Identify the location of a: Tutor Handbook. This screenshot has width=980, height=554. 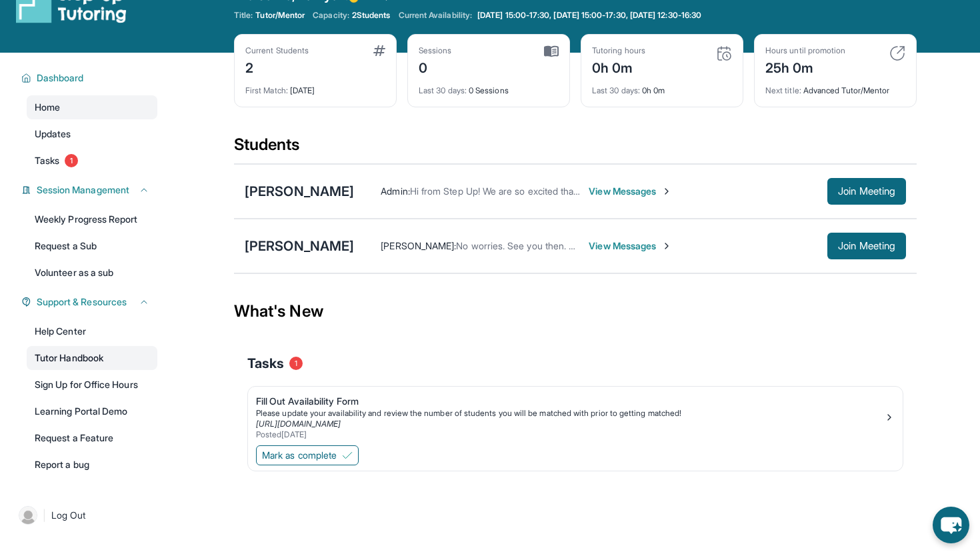
(92, 358).